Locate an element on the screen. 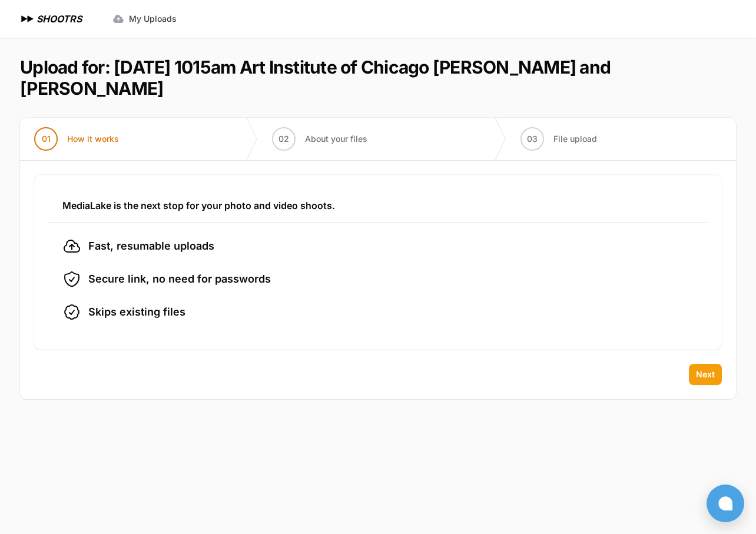 This screenshot has height=534, width=756. button: 03 File upload is located at coordinates (559, 139).